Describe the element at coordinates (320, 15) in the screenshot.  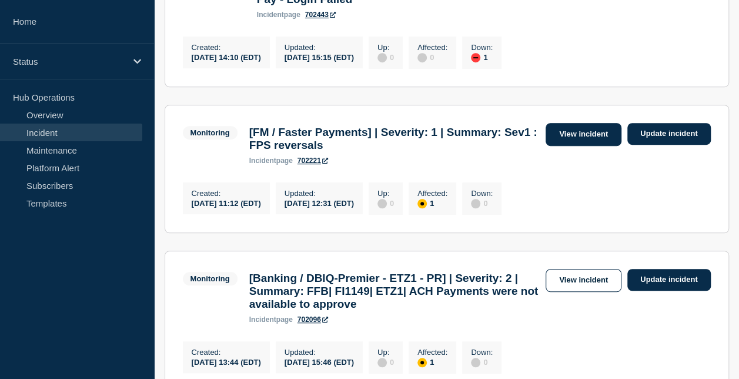
I see `a: 702443` at that location.